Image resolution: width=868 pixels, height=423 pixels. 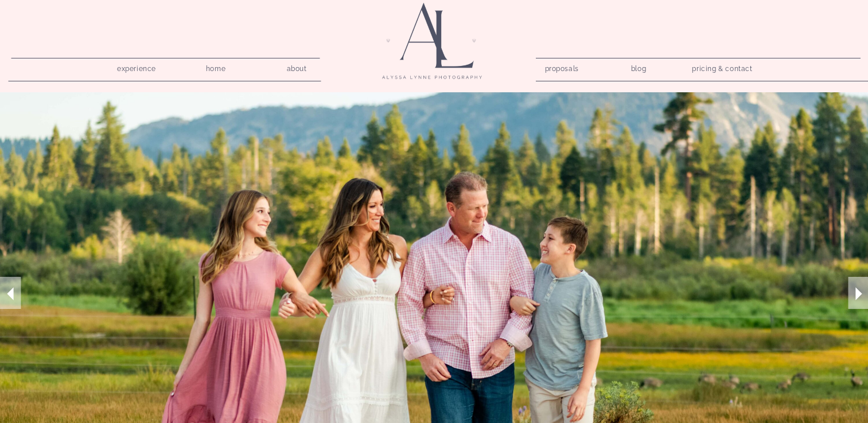 What do you see at coordinates (722, 69) in the screenshot?
I see `nav: pricing & contact` at bounding box center [722, 69].